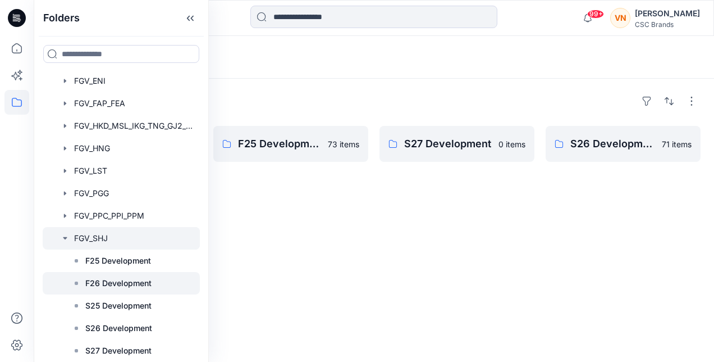 This screenshot has width=714, height=362. Describe the element at coordinates (344, 144) in the screenshot. I see `p: 73 items` at that location.